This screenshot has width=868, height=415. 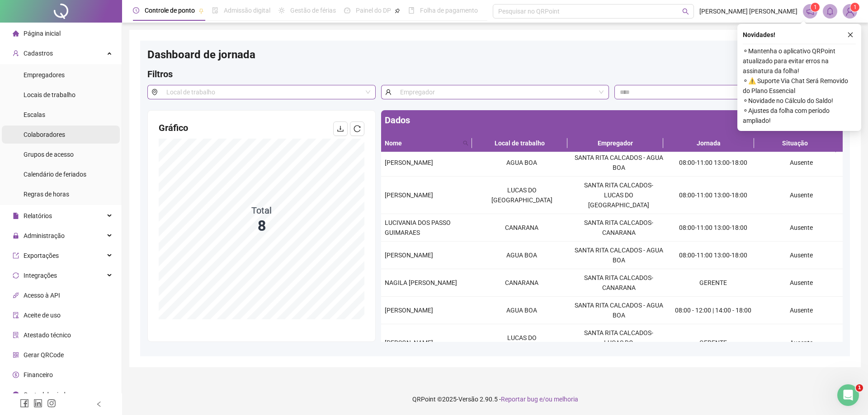 What do you see at coordinates (202, 55) in the screenshot?
I see `span: Dashboard de jornada` at bounding box center [202, 55].